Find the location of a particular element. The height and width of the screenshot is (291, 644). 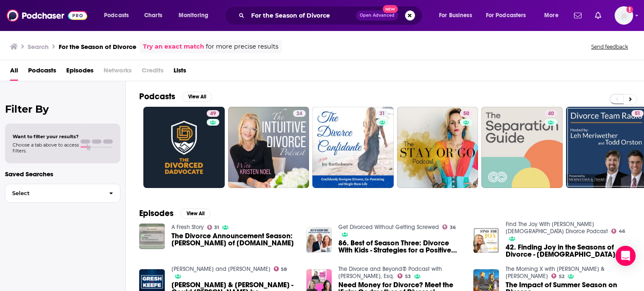

img: User Profile is located at coordinates (624, 15).